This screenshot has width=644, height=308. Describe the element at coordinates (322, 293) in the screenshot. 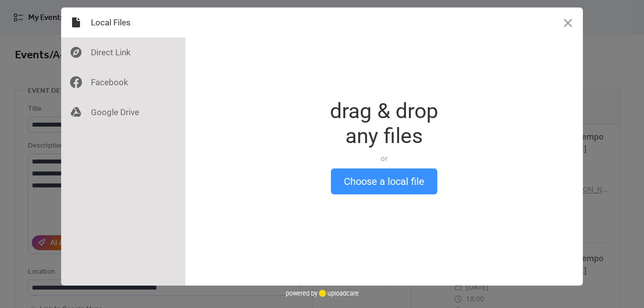

I see `div: powered by` at that location.